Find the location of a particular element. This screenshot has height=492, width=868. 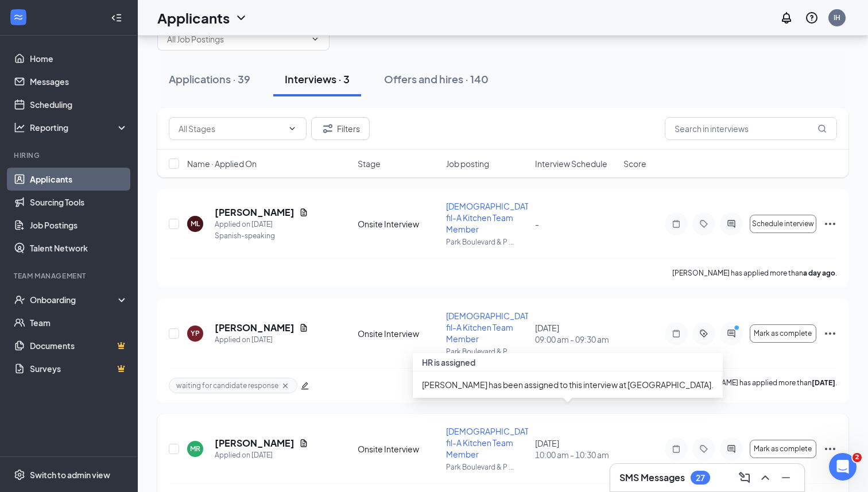

svg: Settings is located at coordinates (19, 475).